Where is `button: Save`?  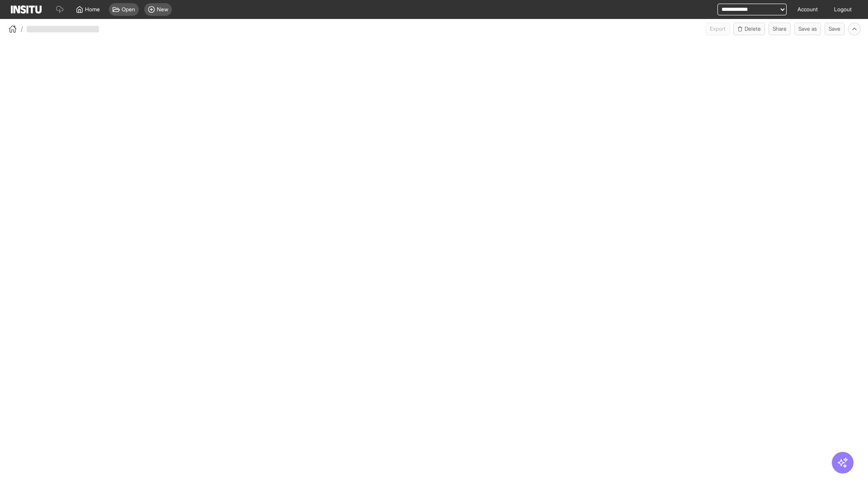
button: Save is located at coordinates (835, 29).